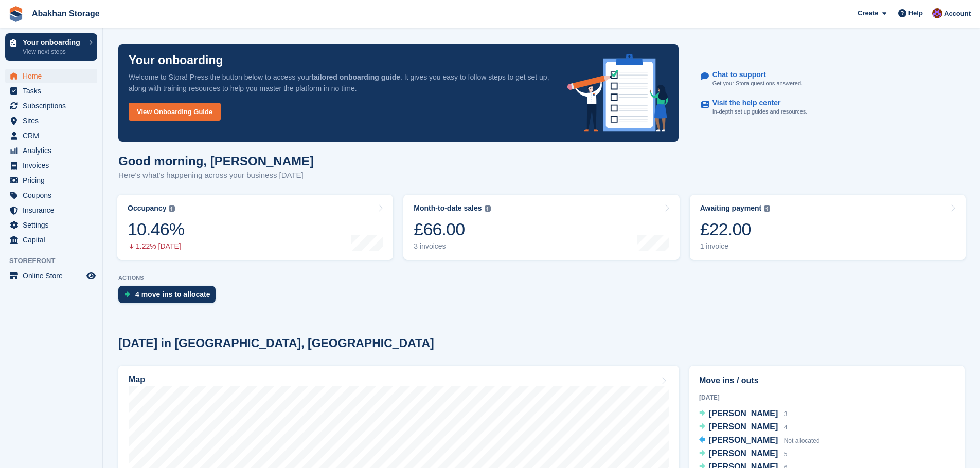 The width and height of the screenshot is (980, 468). Describe the element at coordinates (786, 427) in the screenshot. I see `span: 4` at that location.